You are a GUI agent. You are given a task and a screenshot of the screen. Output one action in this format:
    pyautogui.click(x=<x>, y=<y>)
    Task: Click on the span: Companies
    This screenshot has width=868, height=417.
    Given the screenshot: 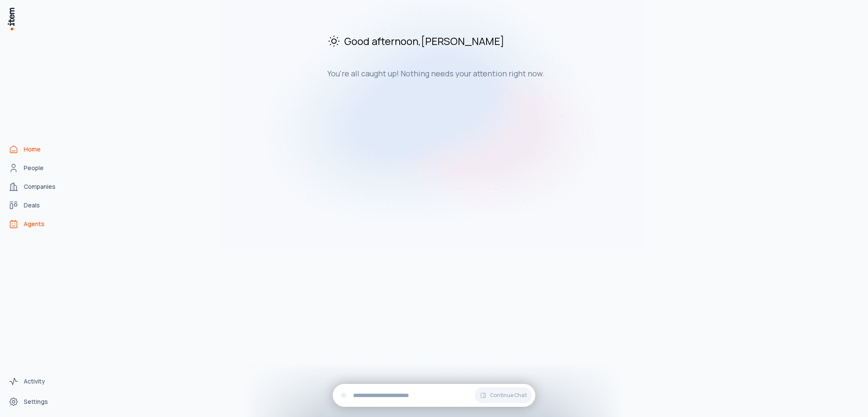 What is the action you would take?
    pyautogui.click(x=39, y=187)
    